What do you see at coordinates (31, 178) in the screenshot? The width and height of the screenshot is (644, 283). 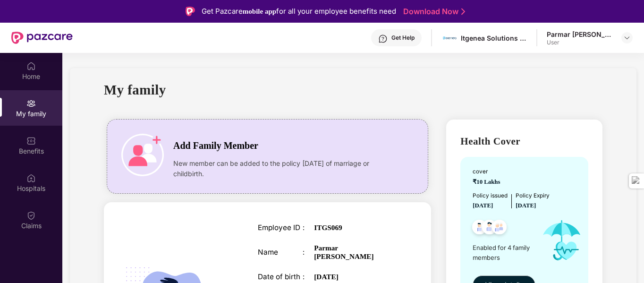 I see `img: svg+xml;base64,PHN2ZyBpZD0iSG9zcGl0YWxzIiB4bWxucz0iaHR0cDovL3d3dy53My5vcmcvMjAwMC9zdmciIHdpZHRoPS...` at bounding box center [31, 178].